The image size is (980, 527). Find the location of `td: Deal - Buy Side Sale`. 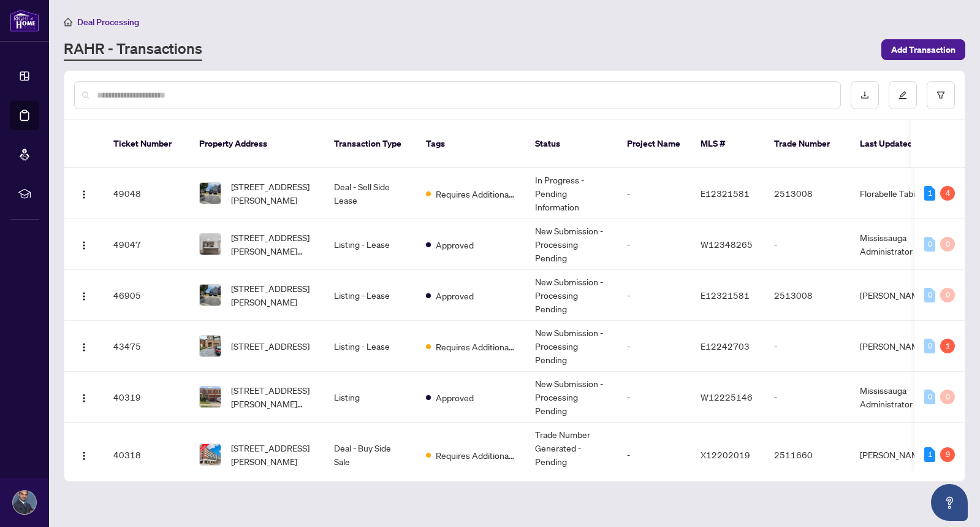

td: Deal - Buy Side Sale is located at coordinates (371, 455).